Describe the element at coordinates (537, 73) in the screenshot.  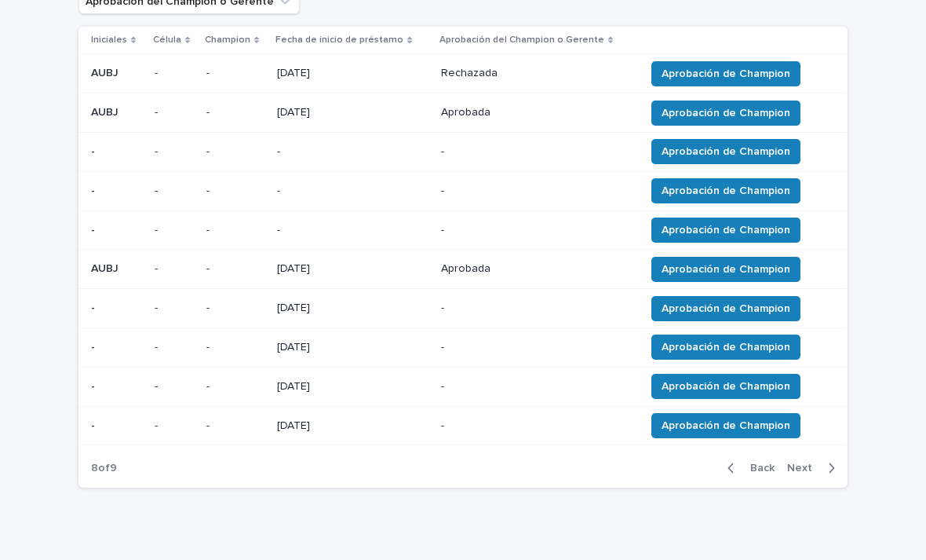
I see `p: Rechazada` at that location.